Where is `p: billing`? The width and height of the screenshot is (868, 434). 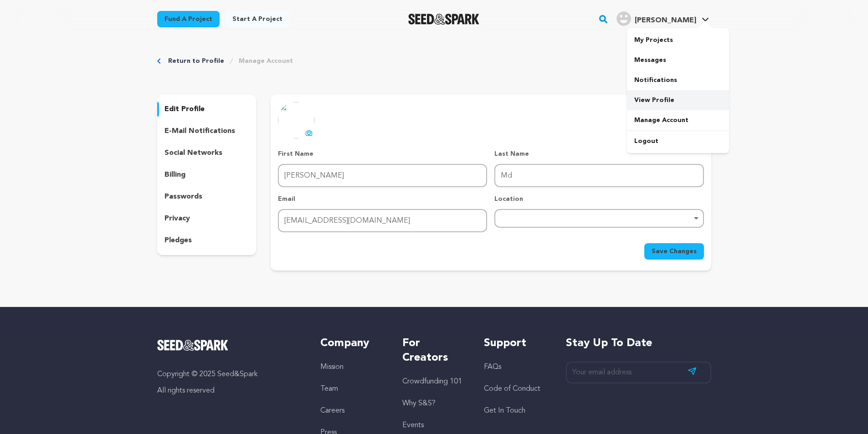 p: billing is located at coordinates (175, 175).